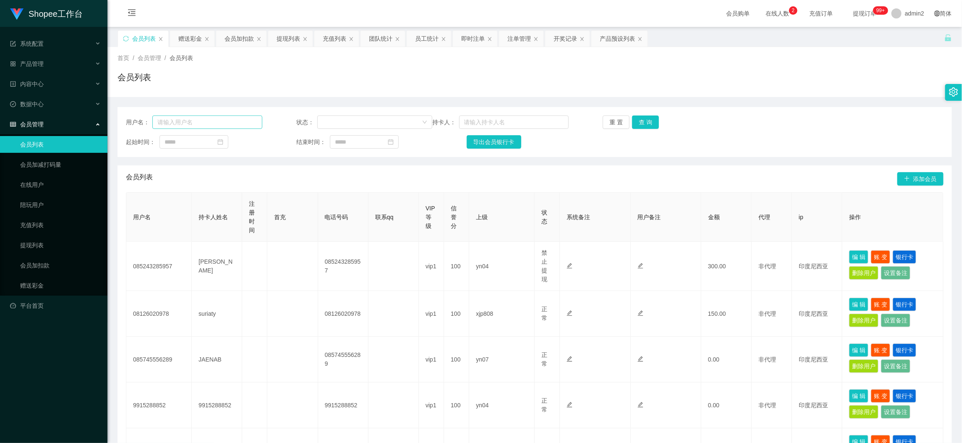  What do you see at coordinates (864, 273) in the screenshot?
I see `button: 删除用户` at bounding box center [864, 273].